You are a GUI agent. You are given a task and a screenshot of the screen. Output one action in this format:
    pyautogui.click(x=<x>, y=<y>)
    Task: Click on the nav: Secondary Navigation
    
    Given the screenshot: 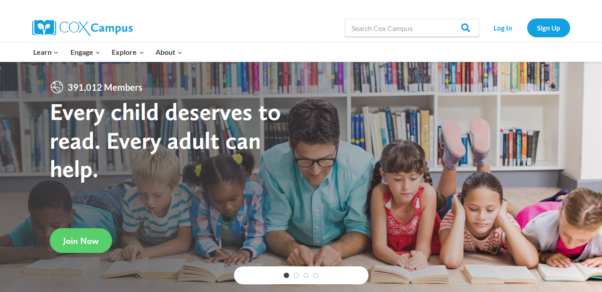 What is the action you would take?
    pyautogui.click(x=527, y=27)
    